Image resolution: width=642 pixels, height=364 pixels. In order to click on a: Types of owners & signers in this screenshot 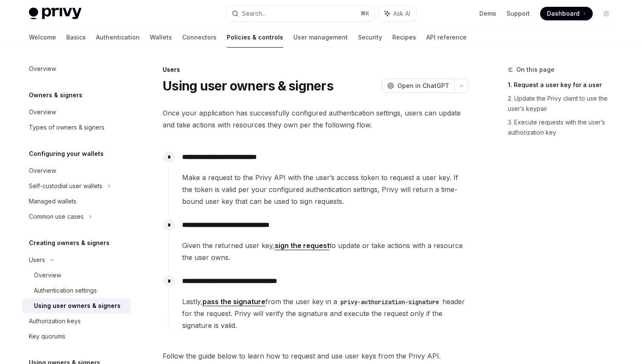, I will do `click(76, 128)`.